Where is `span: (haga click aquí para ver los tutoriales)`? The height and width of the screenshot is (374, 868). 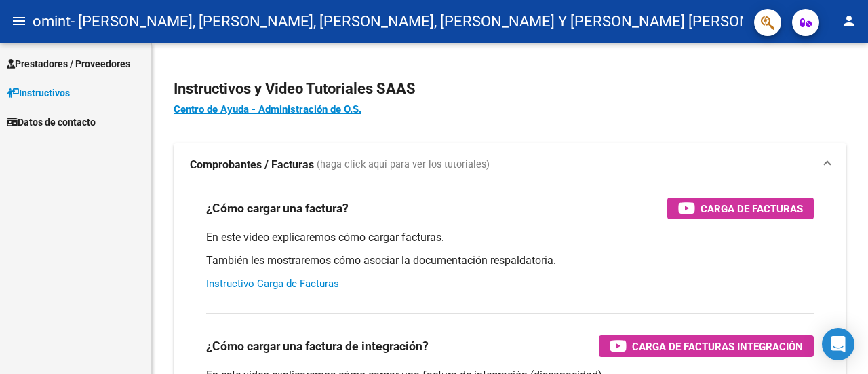
span: (haga click aquí para ver los tutoriales) is located at coordinates (403, 165).